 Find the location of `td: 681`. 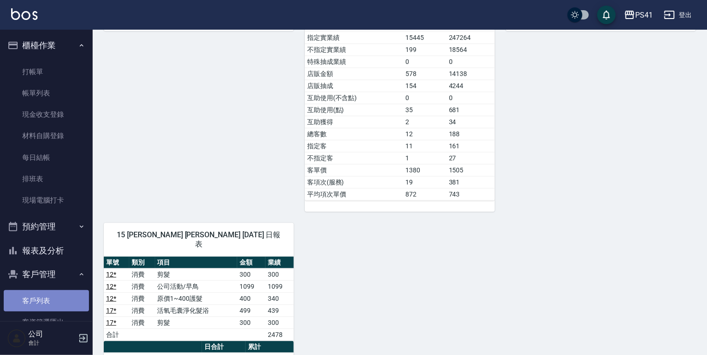

td: 681 is located at coordinates (471, 110).